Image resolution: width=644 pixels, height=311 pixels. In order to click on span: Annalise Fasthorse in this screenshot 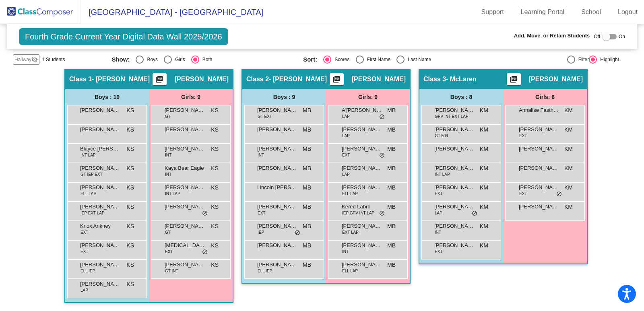, I will do `click(539, 110)`.